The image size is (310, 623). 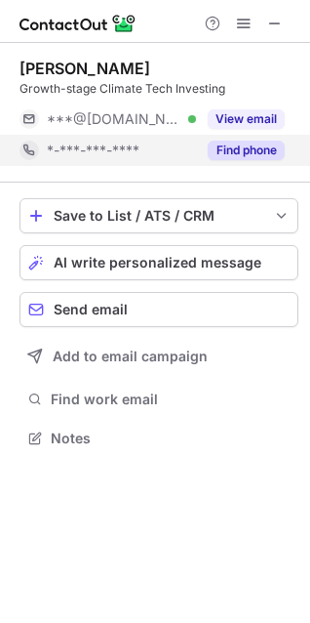 What do you see at coordinates (159, 89) in the screenshot?
I see `div: Growth-stage Climate Tech Investing` at bounding box center [159, 89].